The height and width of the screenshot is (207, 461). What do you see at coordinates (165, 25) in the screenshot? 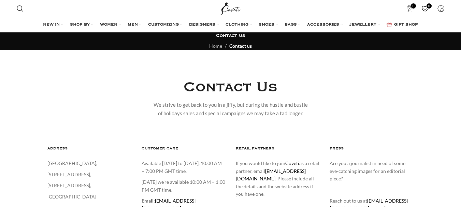
I see `a: CUSTOMIZING` at bounding box center [165, 25].